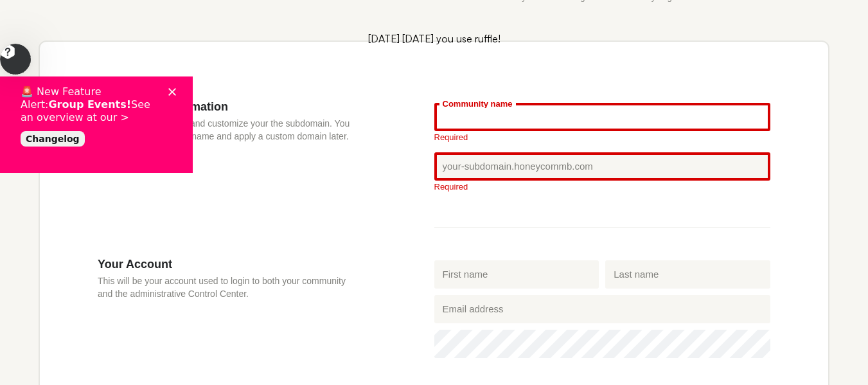 The width and height of the screenshot is (868, 385). What do you see at coordinates (86, 28) in the screenshot?
I see `div: 🚨 New Feature Alert: See an overview at our >` at bounding box center [86, 28].